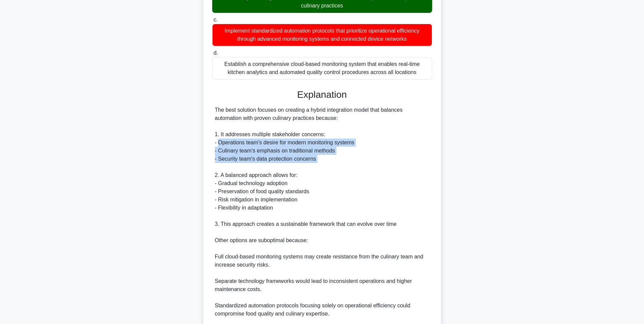  Describe the element at coordinates (215, 19) in the screenshot. I see `span: c.` at that location.